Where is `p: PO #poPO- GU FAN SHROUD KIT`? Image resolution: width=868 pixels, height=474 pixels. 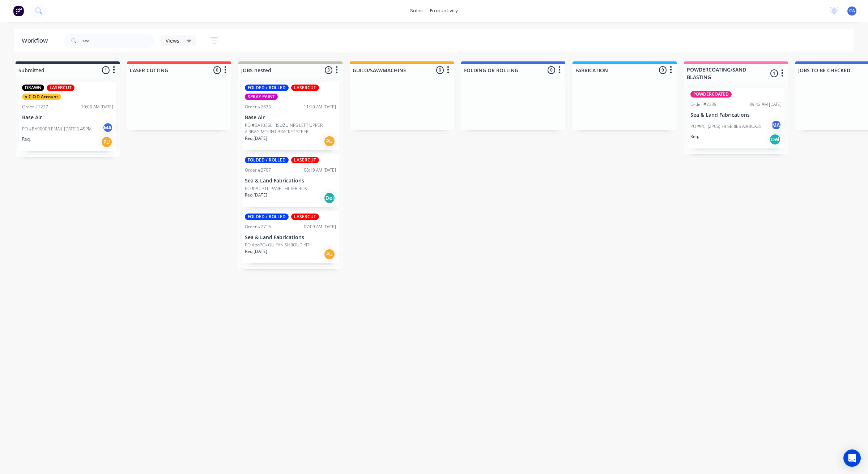
p: PO #poPO- GU FAN SHROUD KIT is located at coordinates (277, 245).